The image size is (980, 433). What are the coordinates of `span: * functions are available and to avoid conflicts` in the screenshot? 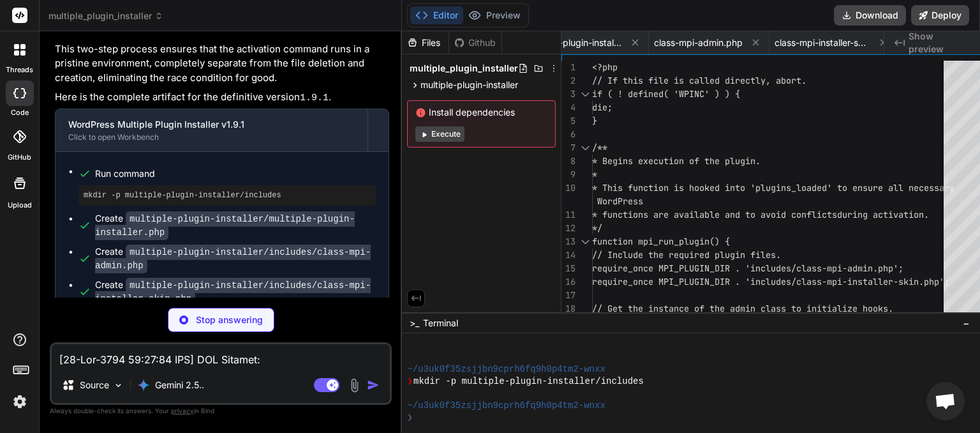 It's located at (714, 214).